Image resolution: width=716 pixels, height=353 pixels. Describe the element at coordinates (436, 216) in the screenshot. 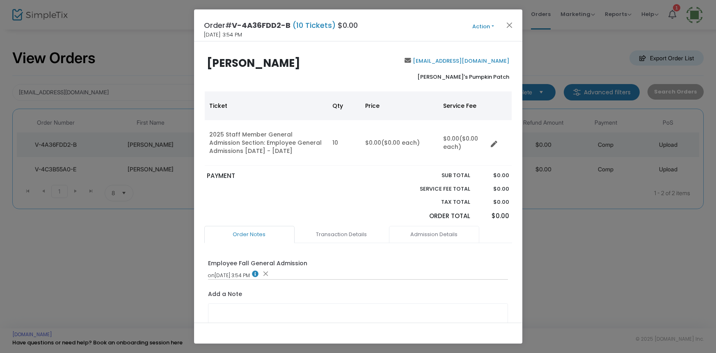

I see `p: Order Total` at that location.